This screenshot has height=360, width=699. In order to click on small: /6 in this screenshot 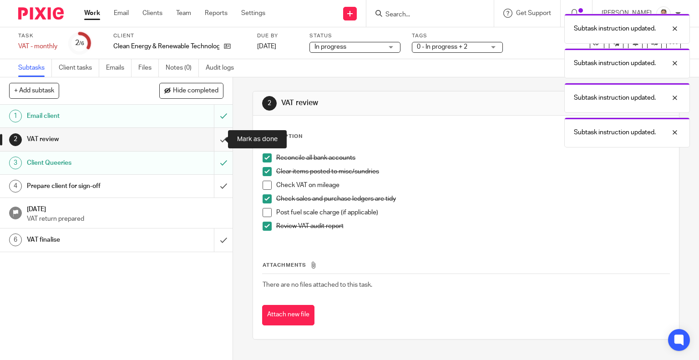, I will do `click(81, 43)`.